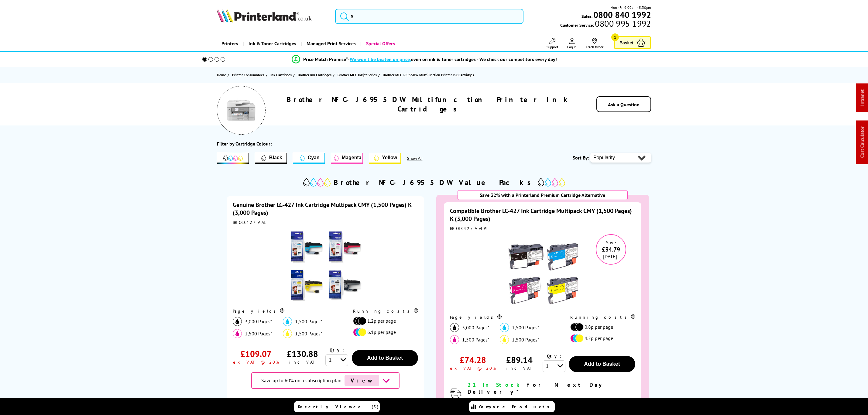  Describe the element at coordinates (326, 223) in the screenshot. I see `div: BROLC427VAL` at that location.